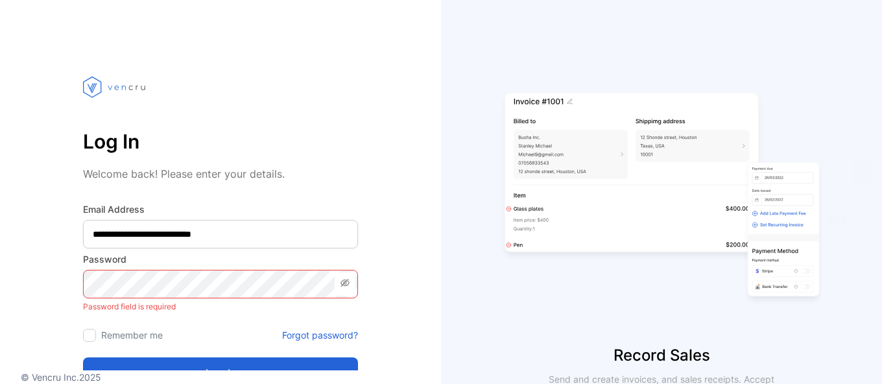  I want to click on p: Log In, so click(221, 141).